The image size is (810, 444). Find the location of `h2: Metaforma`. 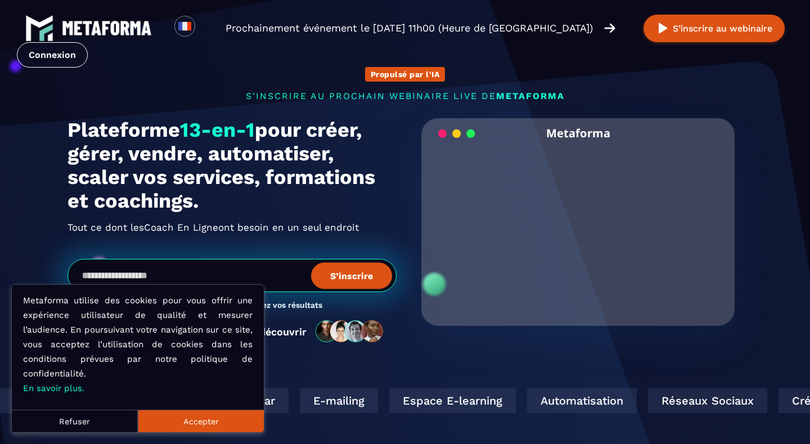

h2: Metaforma is located at coordinates (578, 133).